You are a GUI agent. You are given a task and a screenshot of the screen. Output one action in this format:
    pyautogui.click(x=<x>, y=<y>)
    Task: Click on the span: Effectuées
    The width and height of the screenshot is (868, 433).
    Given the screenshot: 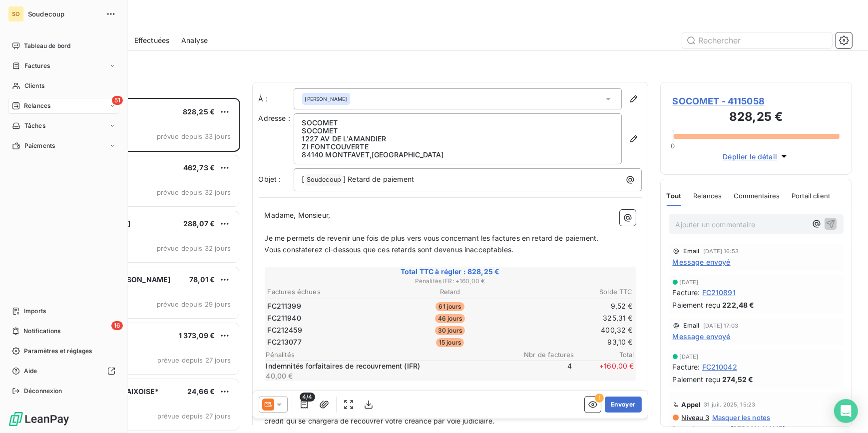 What is the action you would take?
    pyautogui.click(x=152, y=41)
    